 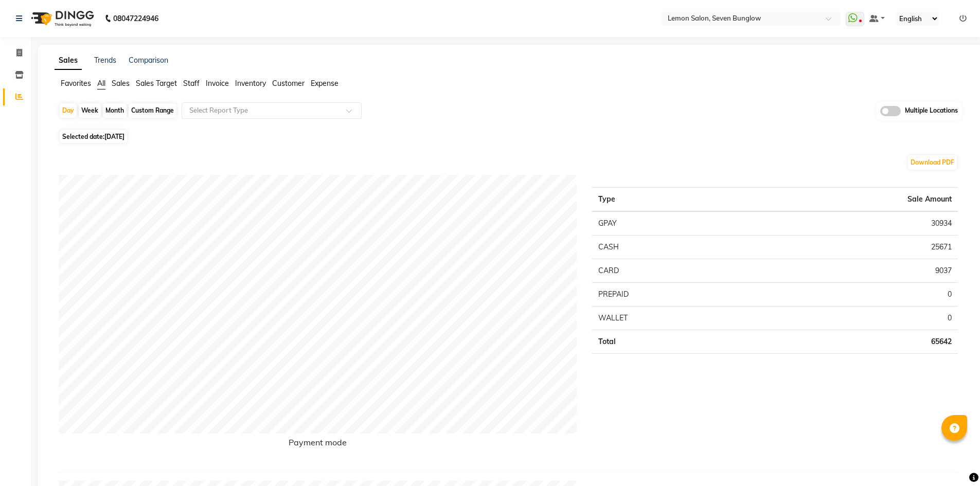 I want to click on span: Invoice, so click(x=217, y=83).